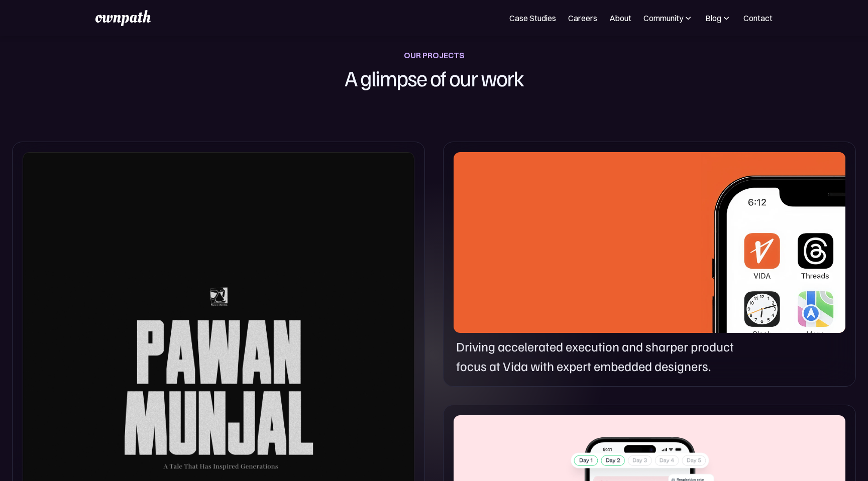 This screenshot has width=868, height=481. I want to click on a: Careers, so click(583, 18).